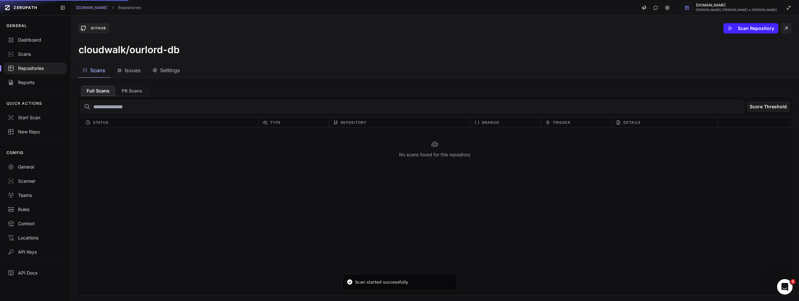 Image resolution: width=799 pixels, height=301 pixels. Describe the element at coordinates (170, 70) in the screenshot. I see `span: Settings` at that location.